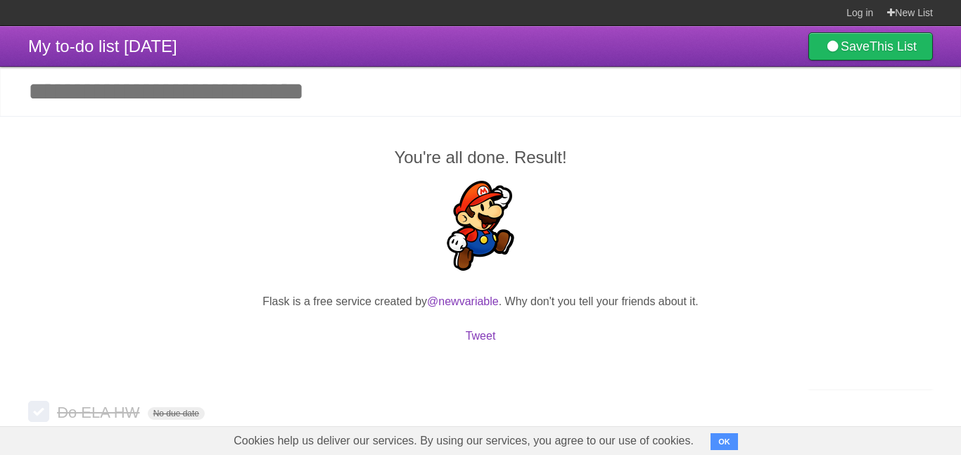 The image size is (961, 455). Describe the element at coordinates (481, 158) in the screenshot. I see `h2: You're all done. Result!` at that location.